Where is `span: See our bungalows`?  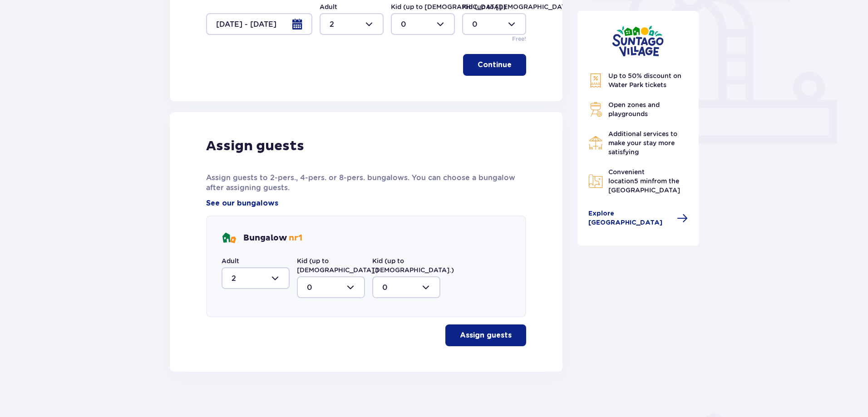
span: See our bungalows is located at coordinates (242, 203).